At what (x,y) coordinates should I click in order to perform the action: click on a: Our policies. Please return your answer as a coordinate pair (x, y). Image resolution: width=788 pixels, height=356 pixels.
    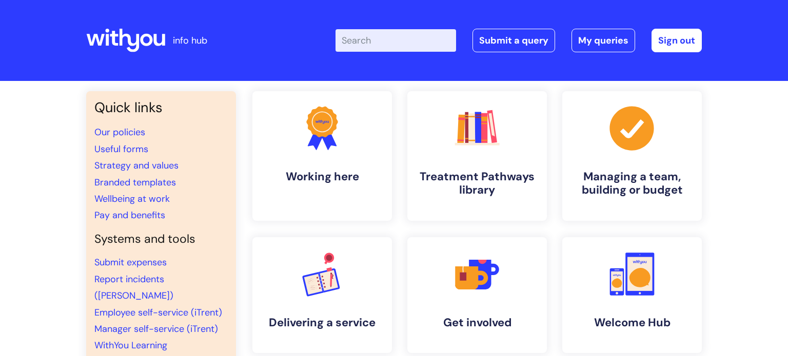
    Looking at the image, I should click on (120, 132).